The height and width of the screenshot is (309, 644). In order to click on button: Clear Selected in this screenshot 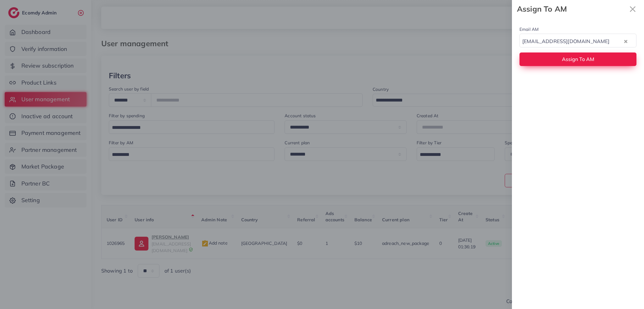, I will do `click(626, 41)`.